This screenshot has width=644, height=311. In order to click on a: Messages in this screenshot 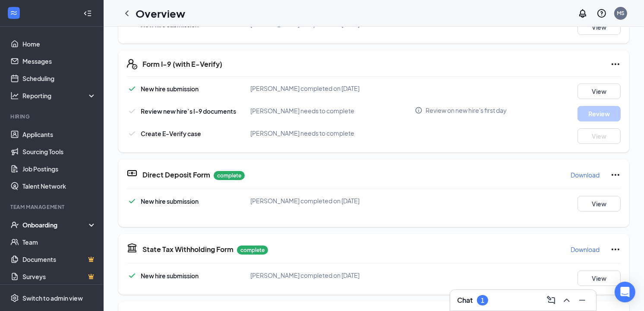, I will do `click(59, 61)`.